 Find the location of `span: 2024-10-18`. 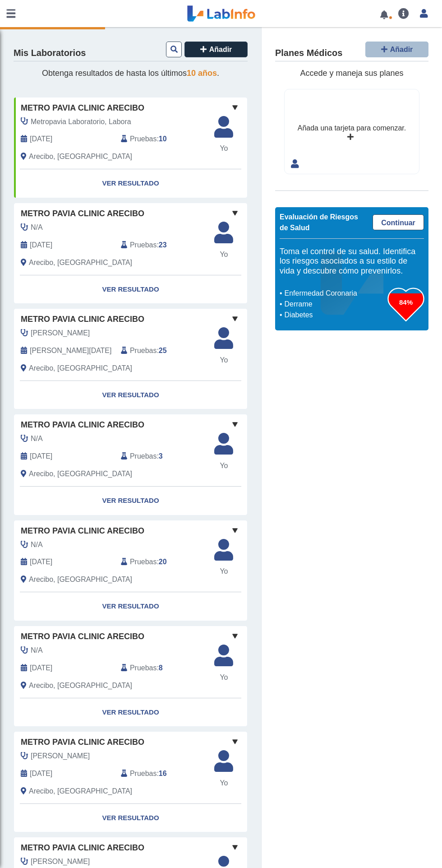

span: 2024-10-18 is located at coordinates (41, 456).